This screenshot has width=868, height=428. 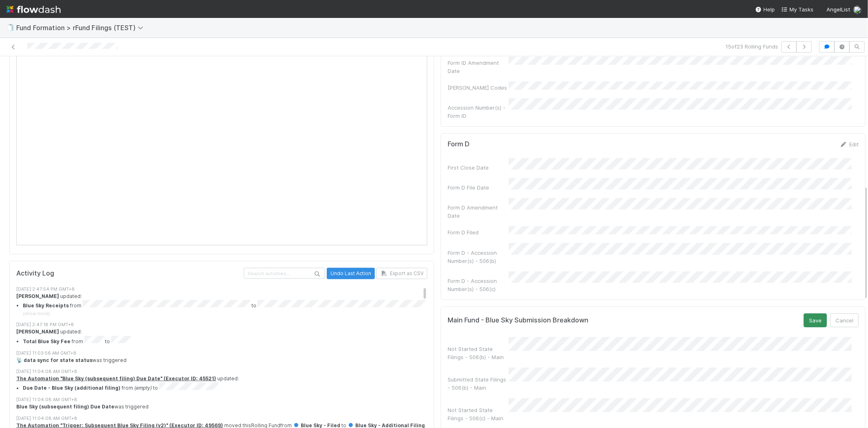 What do you see at coordinates (479, 67) in the screenshot?
I see `div: Form ID Amendment Date` at bounding box center [479, 67].